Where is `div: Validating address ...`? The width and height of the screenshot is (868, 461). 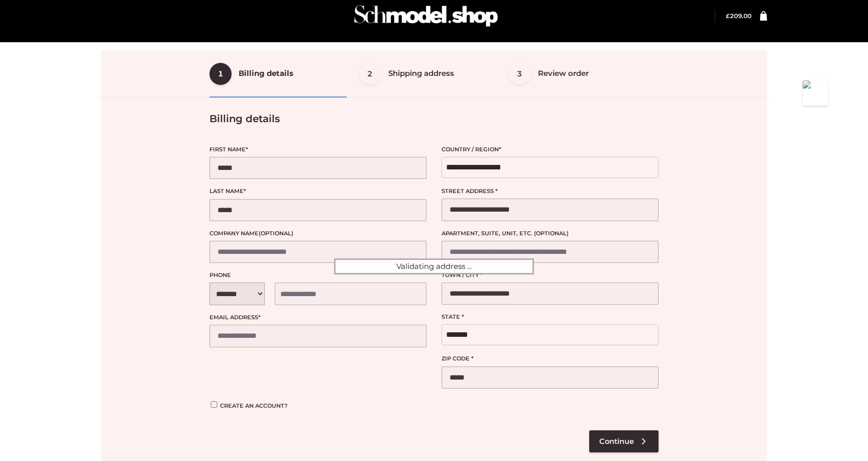 div: Validating address ... is located at coordinates (434, 266).